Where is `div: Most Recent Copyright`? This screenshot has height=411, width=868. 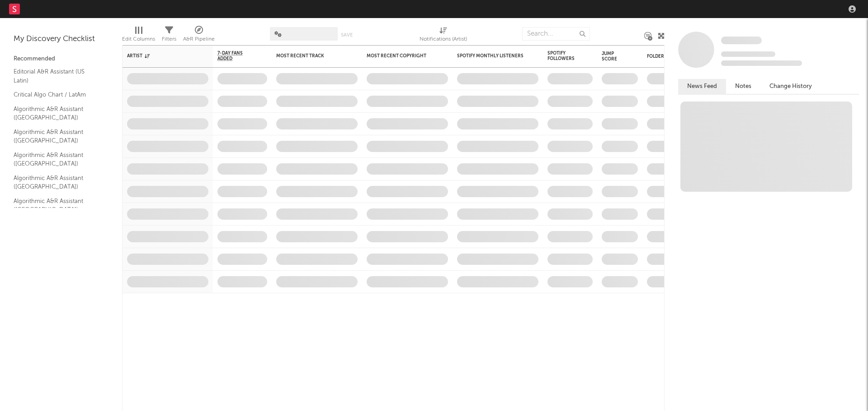
div: Most Recent Copyright is located at coordinates (401, 56).